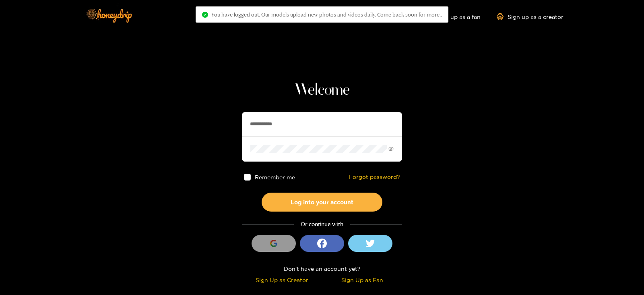  I want to click on div: Don't have an account yet?, so click(322, 268).